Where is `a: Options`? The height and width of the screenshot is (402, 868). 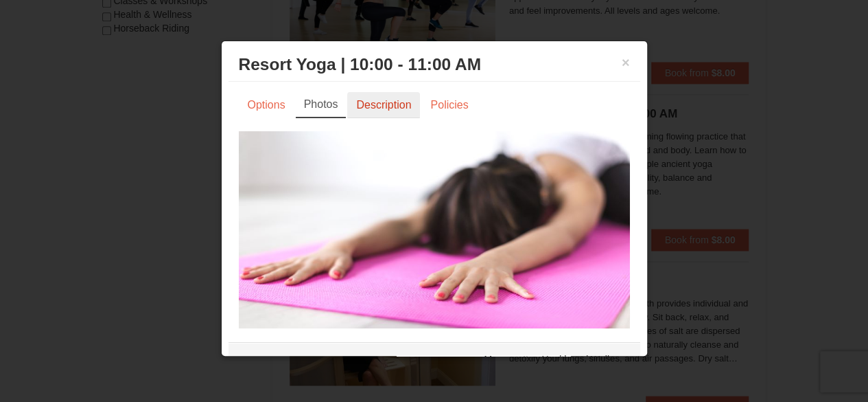
a: Options is located at coordinates (266, 105).